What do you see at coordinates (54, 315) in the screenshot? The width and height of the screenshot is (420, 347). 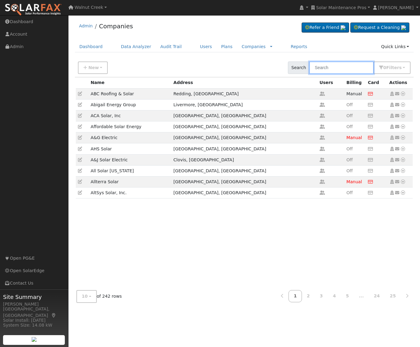 I see `a: Map` at bounding box center [54, 315].